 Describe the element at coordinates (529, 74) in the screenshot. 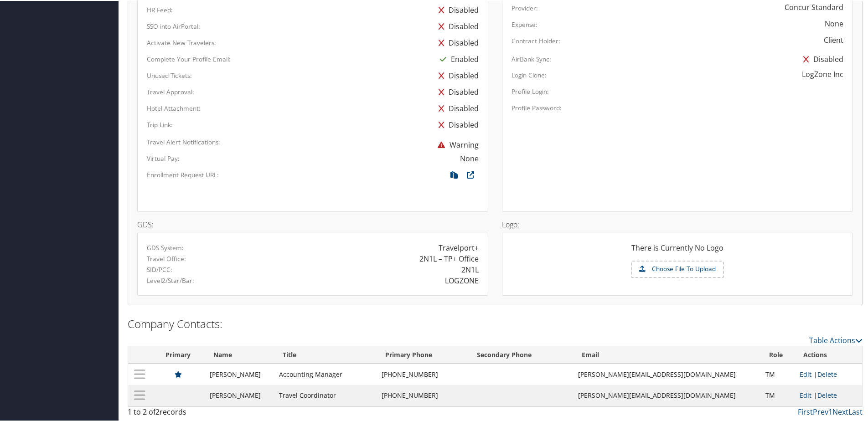

I see `label: Login Clone:` at that location.